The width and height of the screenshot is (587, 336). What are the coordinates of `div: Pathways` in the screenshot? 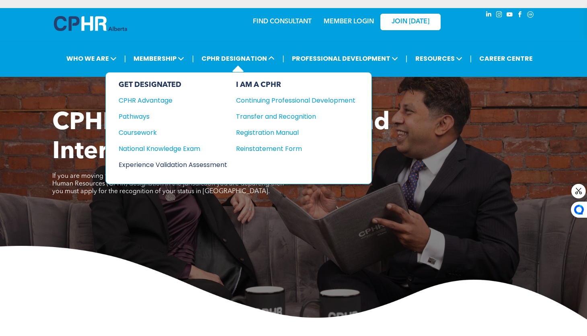 It's located at (167, 116).